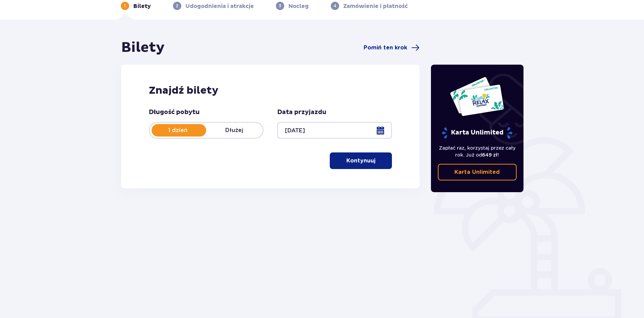  What do you see at coordinates (376, 6) in the screenshot?
I see `p: Zamówienie i płatność` at bounding box center [376, 6].